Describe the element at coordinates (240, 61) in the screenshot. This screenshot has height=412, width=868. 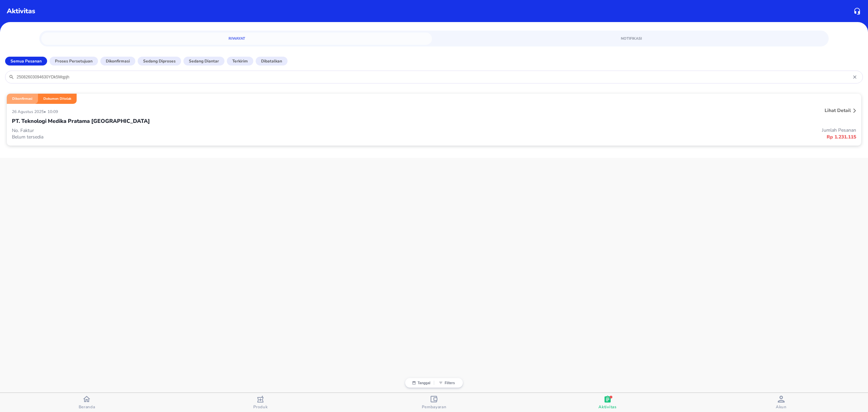
I see `button: Terkirim` at that location.